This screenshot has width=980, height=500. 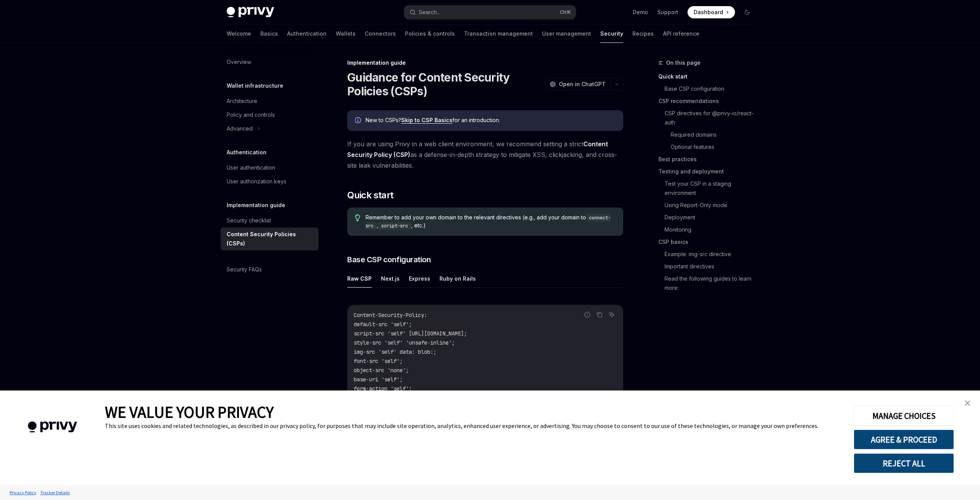 What do you see at coordinates (708, 12) in the screenshot?
I see `span: Dashboard` at bounding box center [708, 12].